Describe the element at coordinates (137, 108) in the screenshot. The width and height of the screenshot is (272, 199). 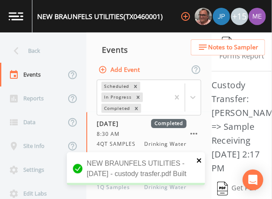
I see `div: Remove Completed` at that location.